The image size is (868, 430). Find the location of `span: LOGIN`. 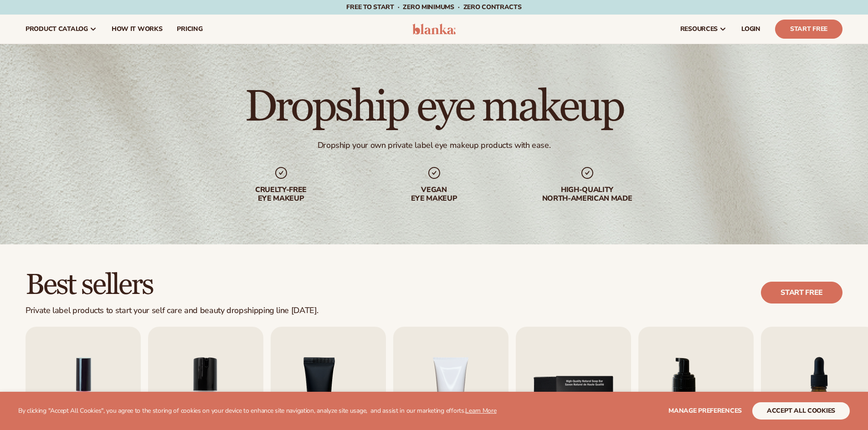

span: LOGIN is located at coordinates (751, 30).